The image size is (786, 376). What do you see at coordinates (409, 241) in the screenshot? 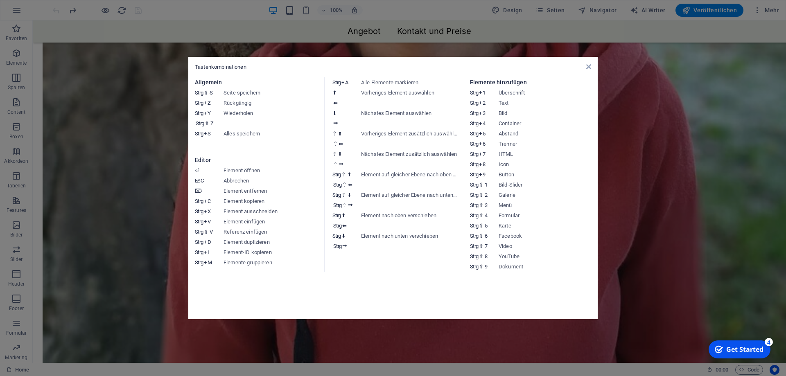
I see `dd: Element nach unten verschieben` at bounding box center [409, 241].